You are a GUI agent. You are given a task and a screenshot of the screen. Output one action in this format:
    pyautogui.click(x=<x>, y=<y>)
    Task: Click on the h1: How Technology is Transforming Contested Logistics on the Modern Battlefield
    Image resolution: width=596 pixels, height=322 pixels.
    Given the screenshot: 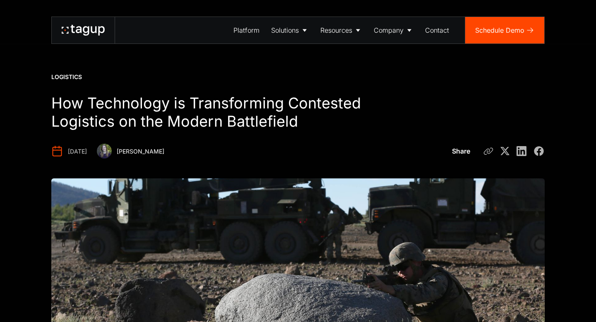 What is the action you would take?
    pyautogui.click(x=216, y=113)
    